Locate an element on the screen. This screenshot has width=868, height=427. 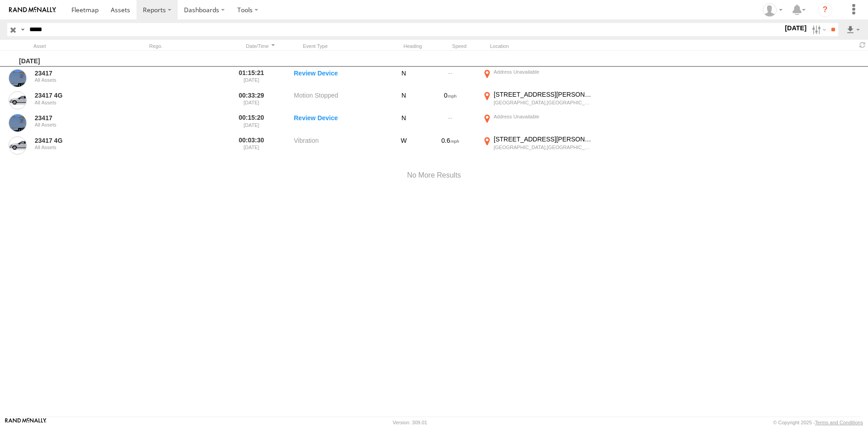
div: Puma Singh is located at coordinates (773, 10).